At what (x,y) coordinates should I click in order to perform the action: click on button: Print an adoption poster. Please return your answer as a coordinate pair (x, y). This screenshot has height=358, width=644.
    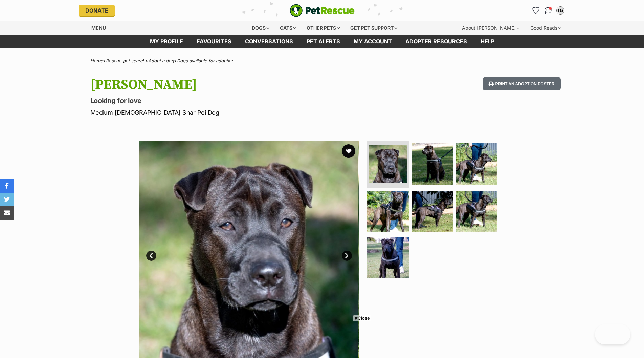
    Looking at the image, I should click on (521, 84).